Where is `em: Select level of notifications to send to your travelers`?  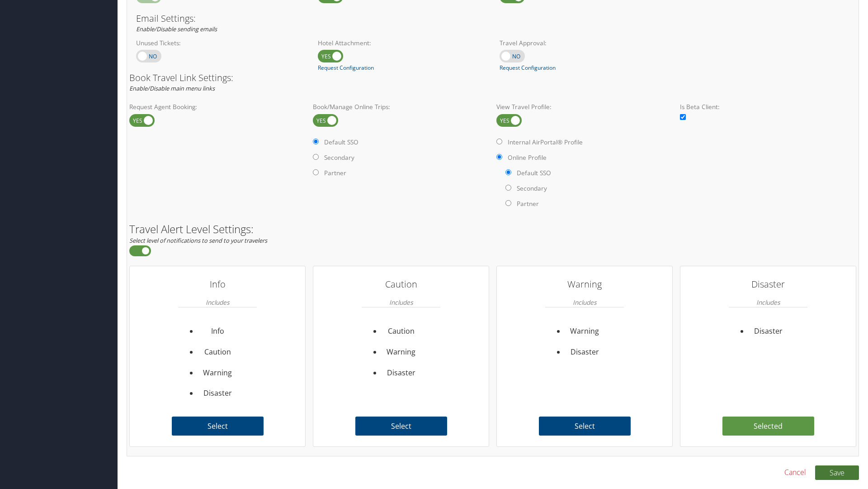
em: Select level of notifications to send to your travelers is located at coordinates (198, 240).